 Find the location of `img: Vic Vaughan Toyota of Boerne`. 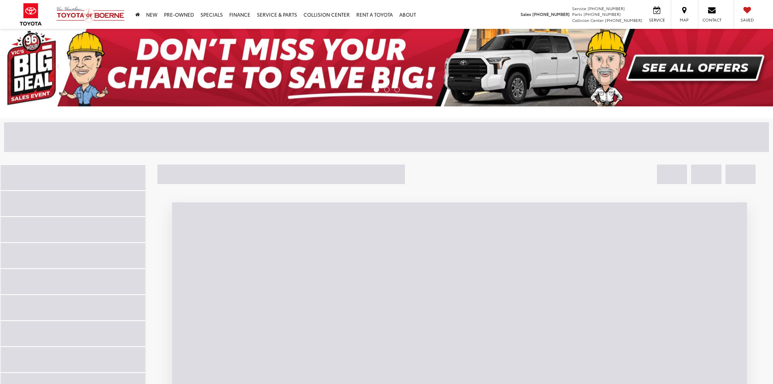

img: Vic Vaughan Toyota of Boerne is located at coordinates (91, 14).